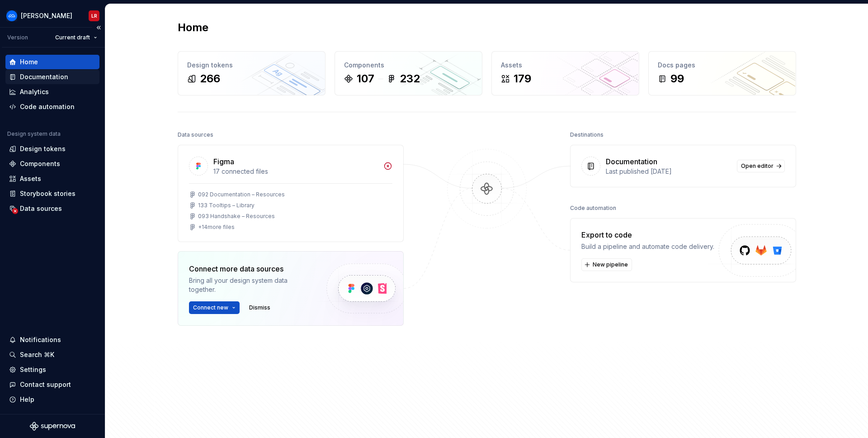 Image resolution: width=868 pixels, height=438 pixels. I want to click on h2: Home, so click(193, 27).